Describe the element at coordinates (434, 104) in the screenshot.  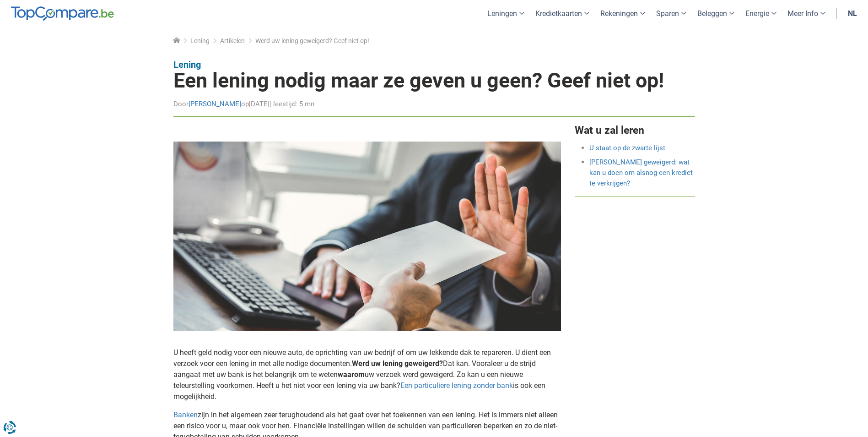
I see `div: Door op | leestijd: 5 mn` at that location.